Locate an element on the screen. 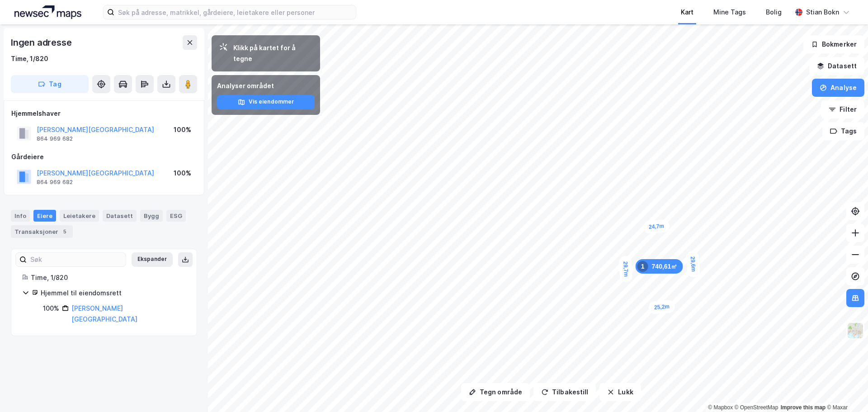 This screenshot has height=412, width=868. button: Vis eiendommer is located at coordinates (266, 102).